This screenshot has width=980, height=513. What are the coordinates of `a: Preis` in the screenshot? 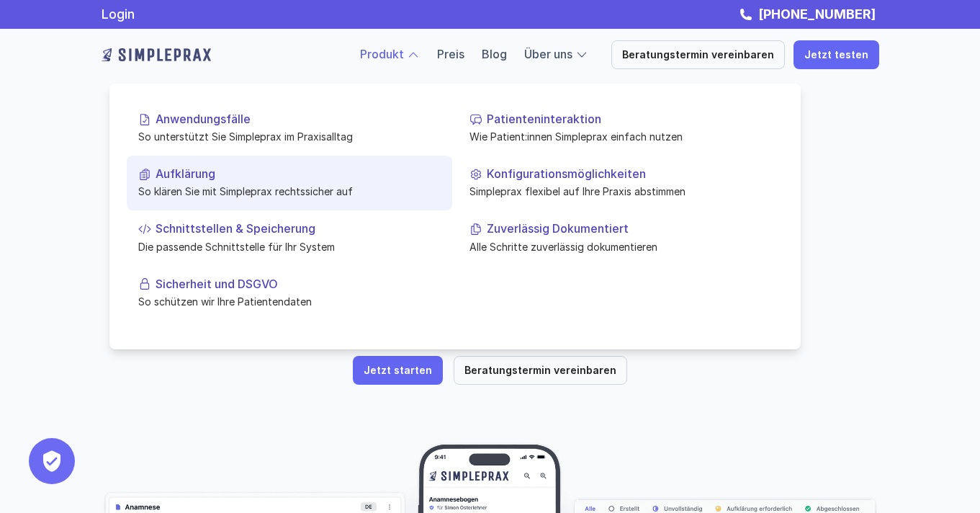 It's located at (451, 54).